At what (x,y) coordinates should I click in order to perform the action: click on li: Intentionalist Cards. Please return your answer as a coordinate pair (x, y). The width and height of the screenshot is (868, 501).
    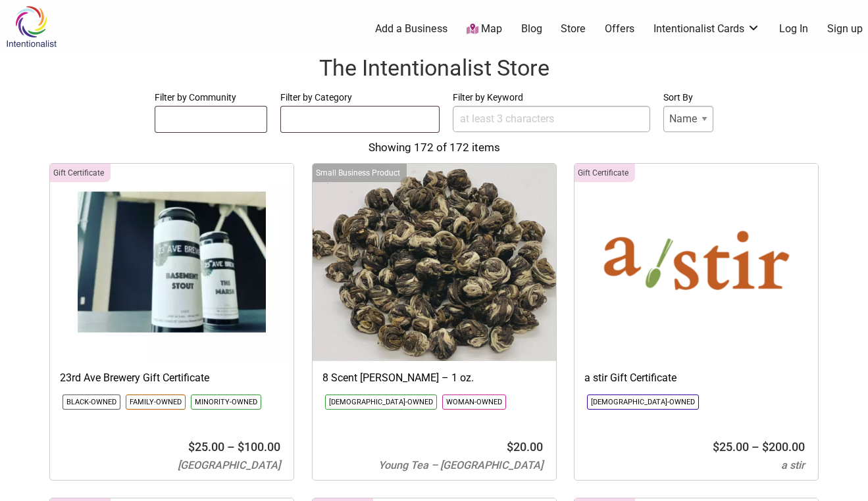
    Looking at the image, I should click on (707, 29).